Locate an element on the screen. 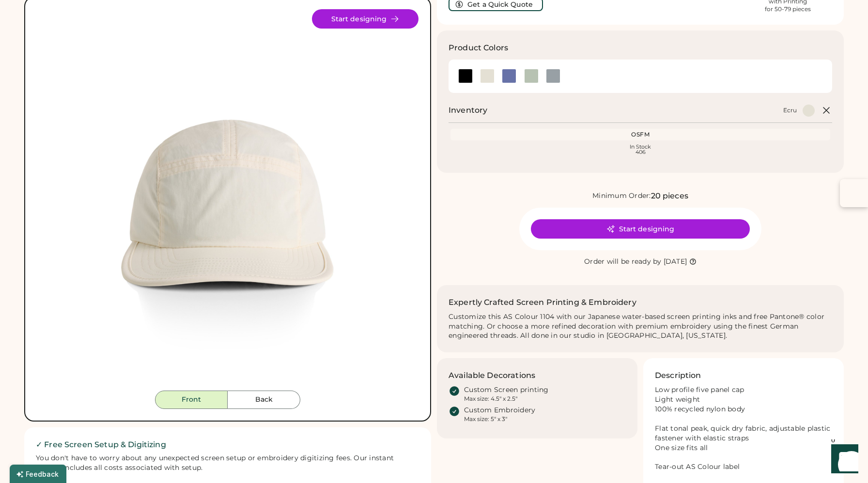 The width and height of the screenshot is (868, 483). div: OSFM is located at coordinates (641, 134).